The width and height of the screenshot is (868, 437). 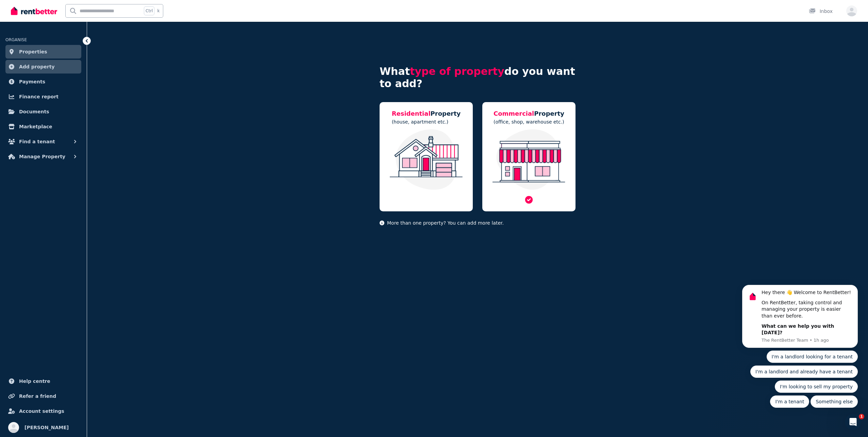 I want to click on p: (office, shop, warehouse etc.), so click(x=529, y=122).